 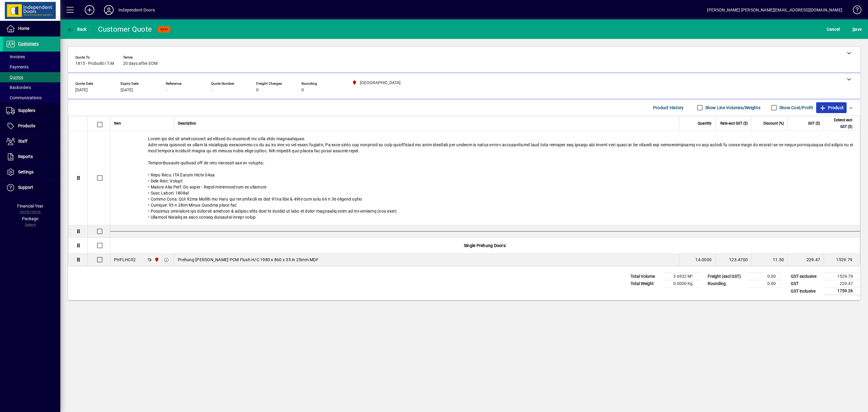 I want to click on label: Show Cost/Profit, so click(x=795, y=108).